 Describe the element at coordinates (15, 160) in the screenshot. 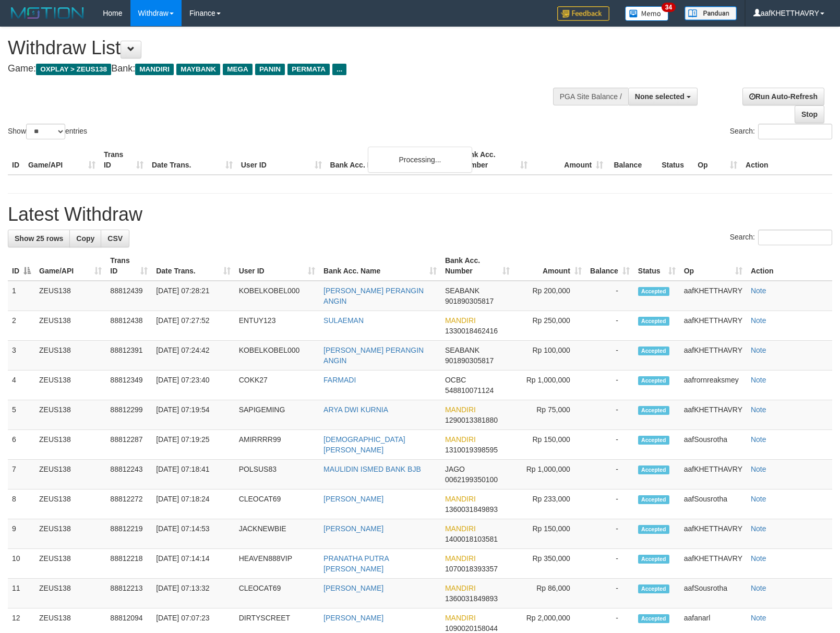

I see `th: ID` at that location.